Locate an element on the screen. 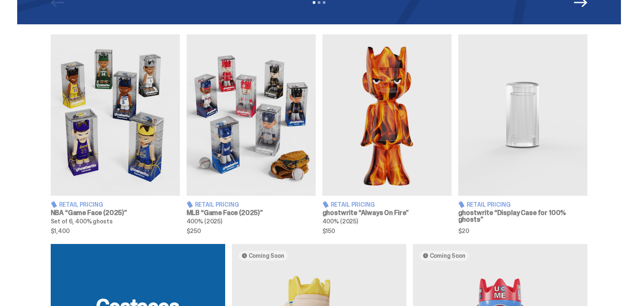  h3: ghostwrite “Display Case for 100% ghosts” is located at coordinates (523, 216).